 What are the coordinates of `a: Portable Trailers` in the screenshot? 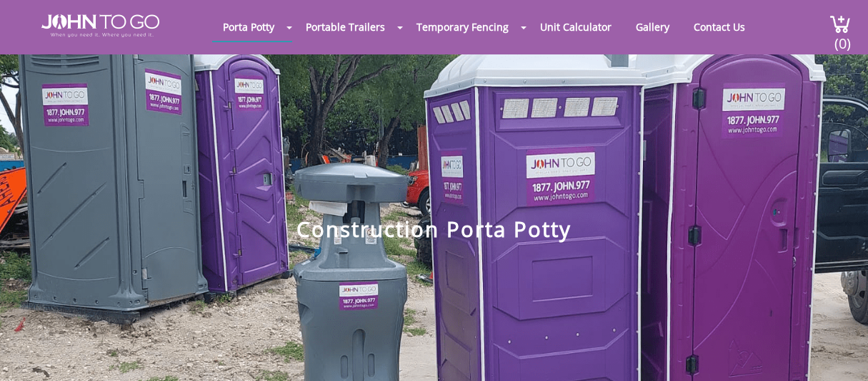 It's located at (345, 26).